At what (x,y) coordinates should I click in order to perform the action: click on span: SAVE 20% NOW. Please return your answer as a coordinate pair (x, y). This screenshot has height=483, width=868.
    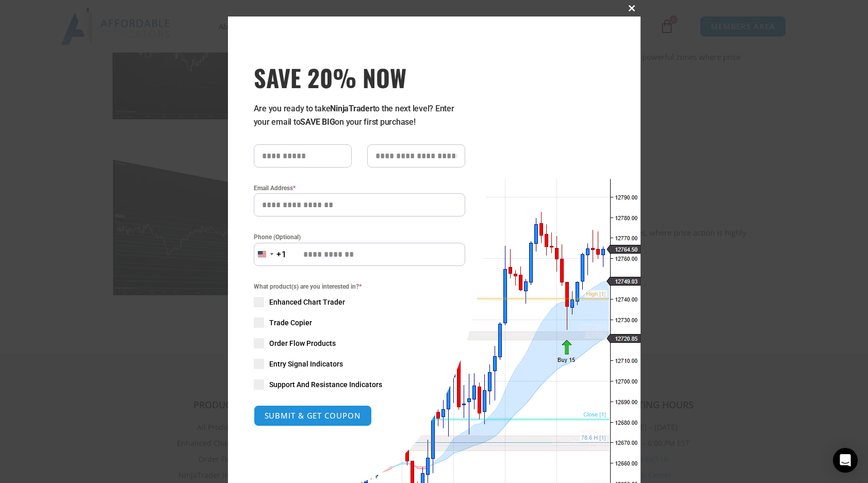
    Looking at the image, I should click on (360, 77).